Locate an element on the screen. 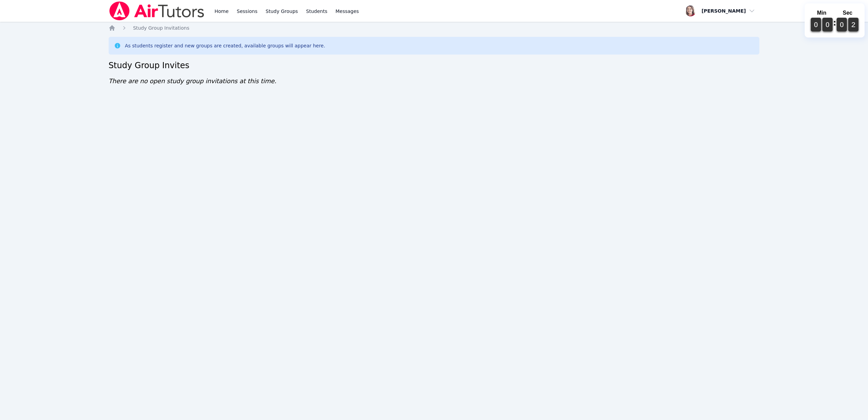 This screenshot has height=420, width=868. div: As students register and new groups are created, available groups will appear here. is located at coordinates (225, 46).